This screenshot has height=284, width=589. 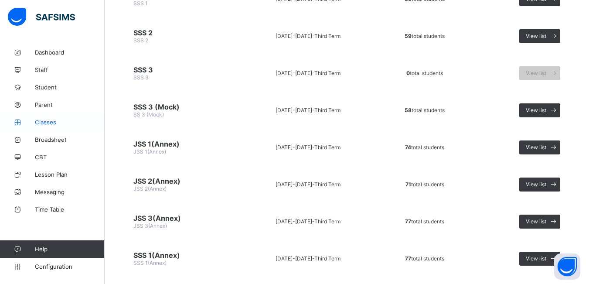 I want to click on b: 58, so click(x=408, y=110).